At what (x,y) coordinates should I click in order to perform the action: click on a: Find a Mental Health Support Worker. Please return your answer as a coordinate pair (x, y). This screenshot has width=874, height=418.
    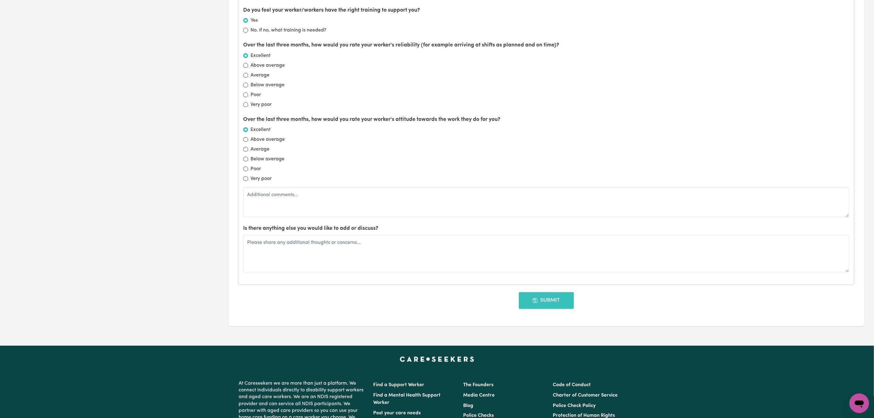
    Looking at the image, I should click on (407, 399).